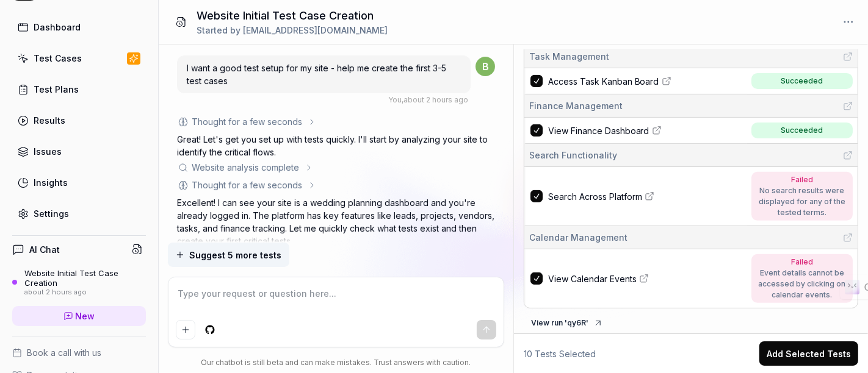  Describe the element at coordinates (560, 353) in the screenshot. I see `span: 10 Tests Selected` at that location.